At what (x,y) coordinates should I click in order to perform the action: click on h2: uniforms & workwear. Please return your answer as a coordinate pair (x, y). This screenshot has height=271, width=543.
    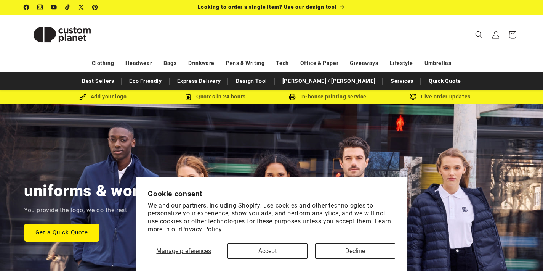
    Looking at the image, I should click on (104, 191).